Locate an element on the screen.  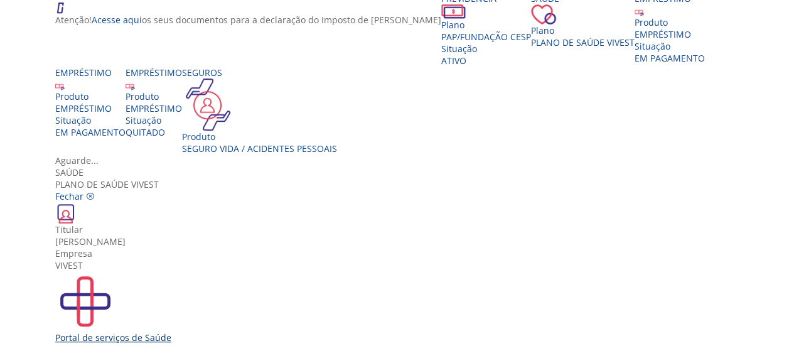
img: ico_dinheiro.png is located at coordinates (453, 11).